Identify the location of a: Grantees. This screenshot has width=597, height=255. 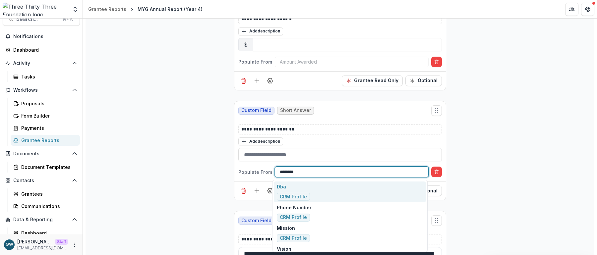
(45, 194).